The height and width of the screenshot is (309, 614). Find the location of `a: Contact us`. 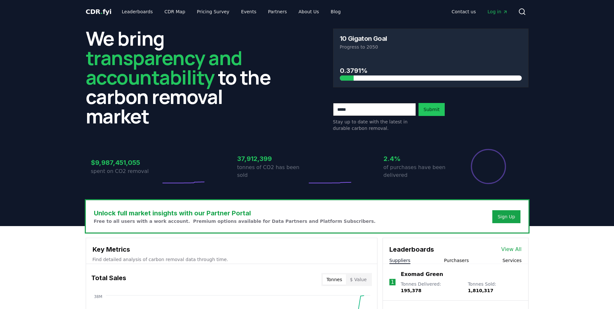

a: Contact us is located at coordinates (463, 12).